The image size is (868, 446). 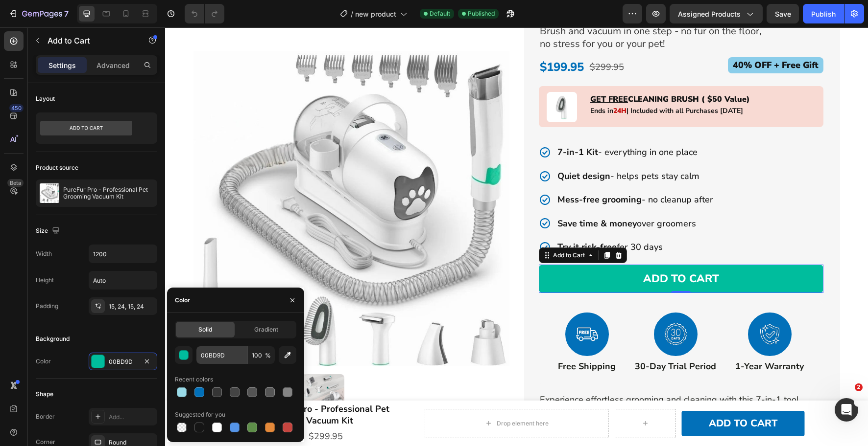 What do you see at coordinates (481, 14) in the screenshot?
I see `span: Published` at bounding box center [481, 14].